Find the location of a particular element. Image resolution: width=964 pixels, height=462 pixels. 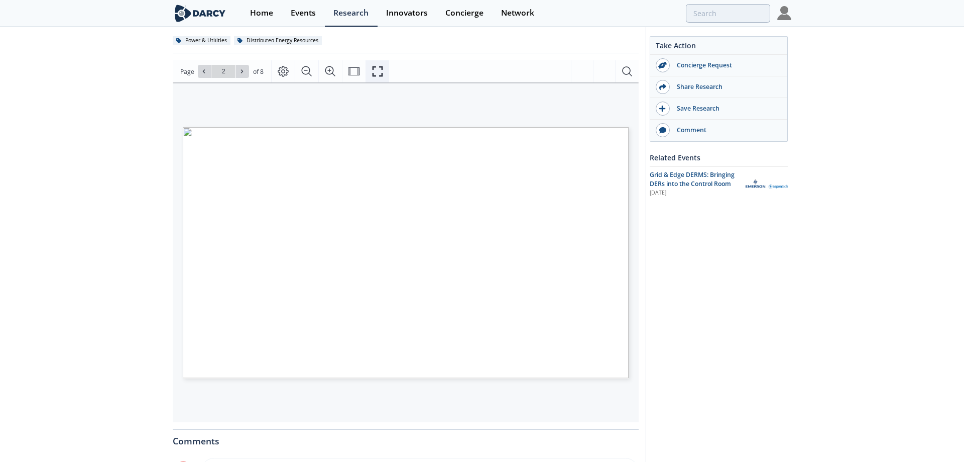

div: Save Research is located at coordinates (726, 108).